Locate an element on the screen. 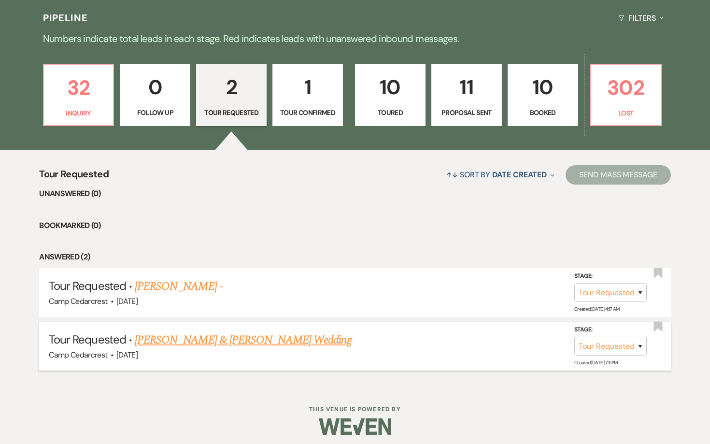 This screenshot has width=710, height=444. p: Toured is located at coordinates (391, 113).